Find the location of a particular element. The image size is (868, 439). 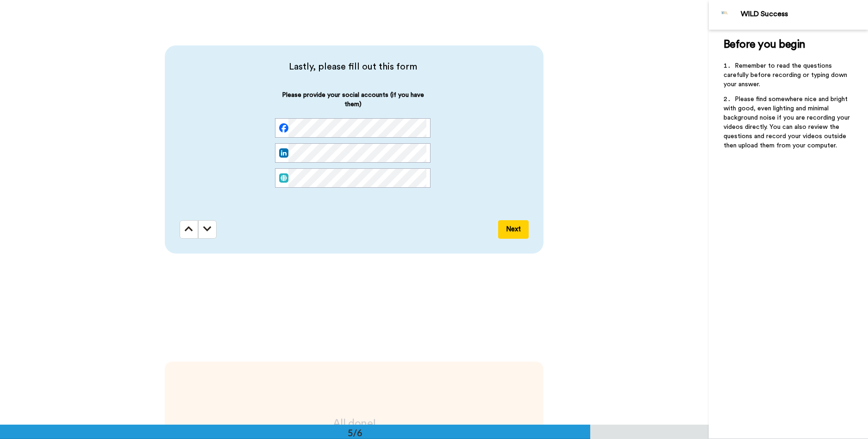

span: Please find somewhere nice and bright with good, even lighting and minimal background noise if yo... is located at coordinates (787, 122).